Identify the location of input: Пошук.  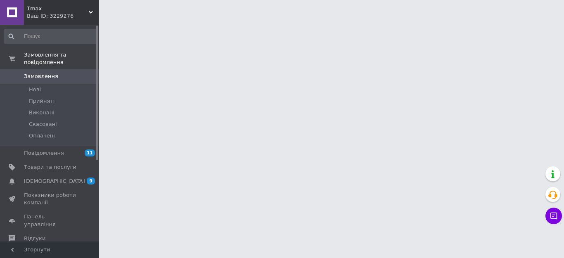
(51, 36).